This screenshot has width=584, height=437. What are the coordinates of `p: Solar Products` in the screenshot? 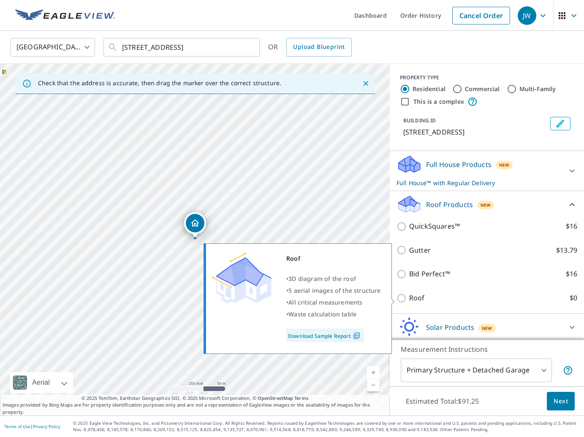 It's located at (450, 328).